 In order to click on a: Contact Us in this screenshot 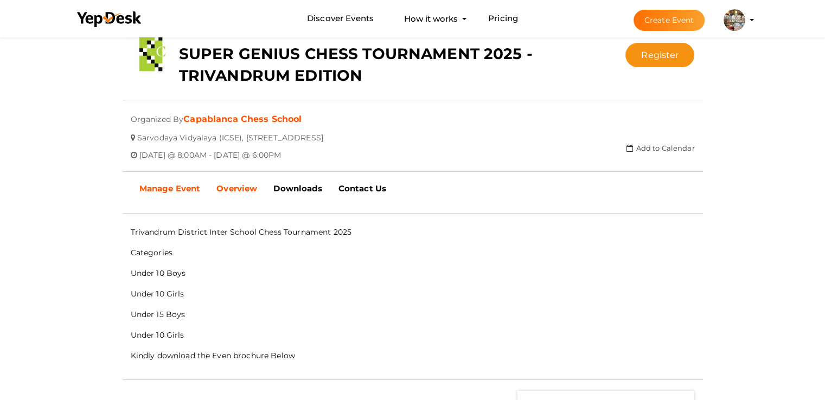, I will do `click(362, 189)`.